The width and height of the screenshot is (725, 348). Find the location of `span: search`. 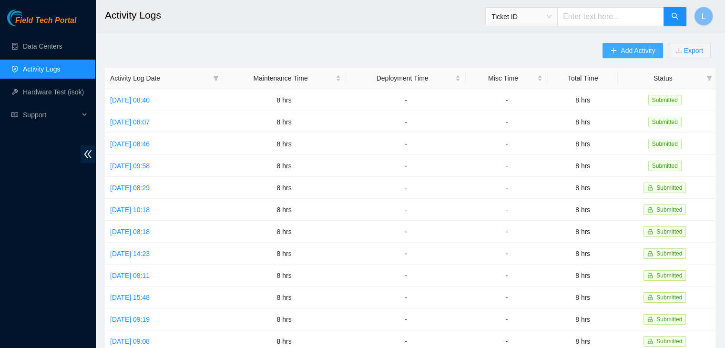

span: search is located at coordinates (675, 17).